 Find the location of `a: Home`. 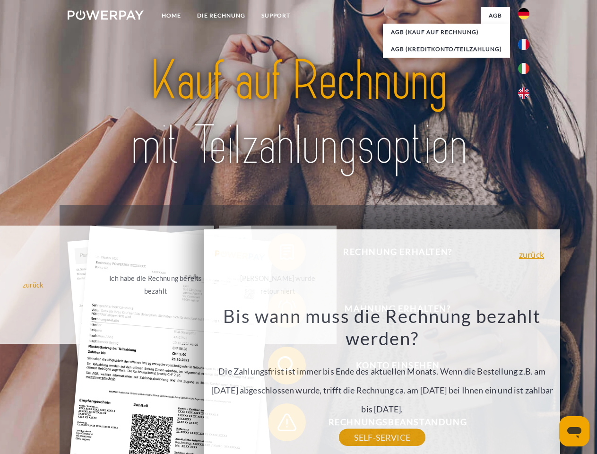

a: Home is located at coordinates (171, 16).